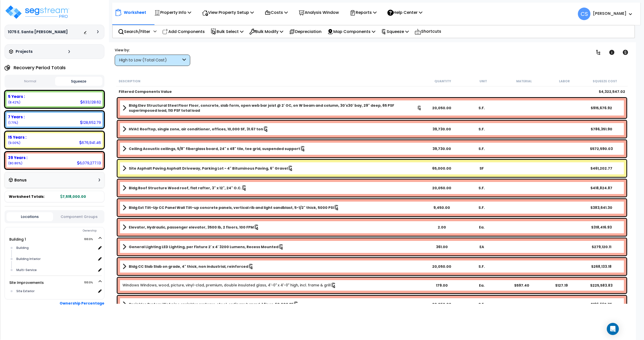 This screenshot has width=644, height=340. What do you see at coordinates (89, 163) in the screenshot?
I see `div: 6,079,277.13` at bounding box center [89, 163].